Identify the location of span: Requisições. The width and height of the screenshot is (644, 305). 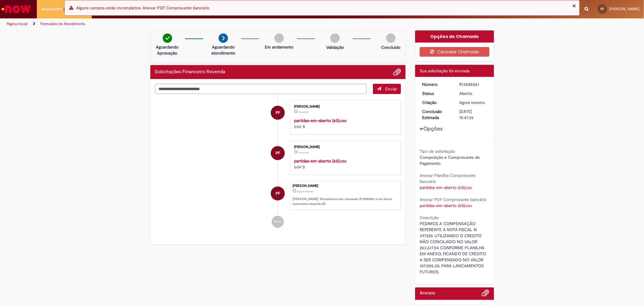
(52, 9).